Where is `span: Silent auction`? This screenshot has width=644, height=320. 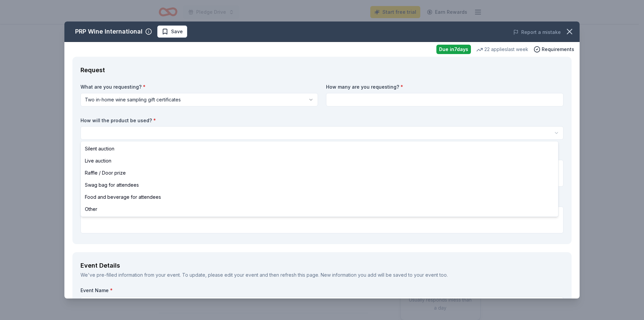
span: Silent auction is located at coordinates (99, 149).